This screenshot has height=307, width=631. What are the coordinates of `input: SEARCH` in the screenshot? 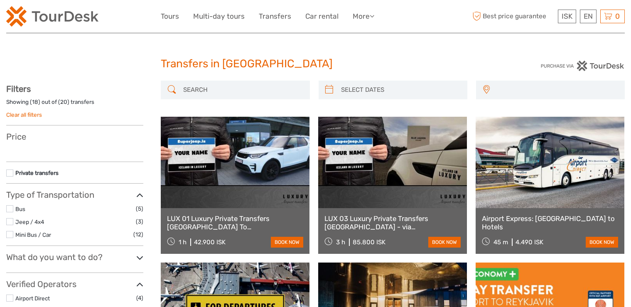 It's located at (242, 90).